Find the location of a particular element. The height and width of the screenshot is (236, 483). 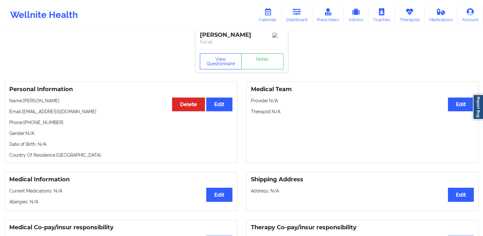

a: Dashboard is located at coordinates (297, 15).